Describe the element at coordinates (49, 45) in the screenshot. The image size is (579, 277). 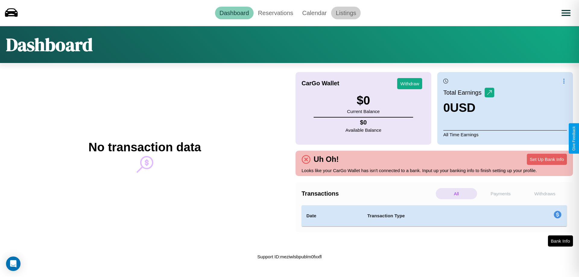
I see `h1: Dashboard` at that location.